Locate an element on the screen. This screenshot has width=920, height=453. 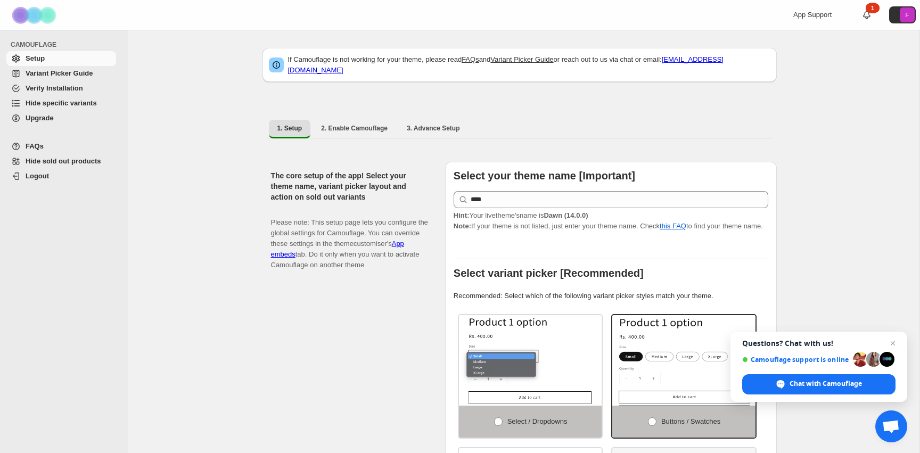
span: Hide specific variants is located at coordinates (61, 103).